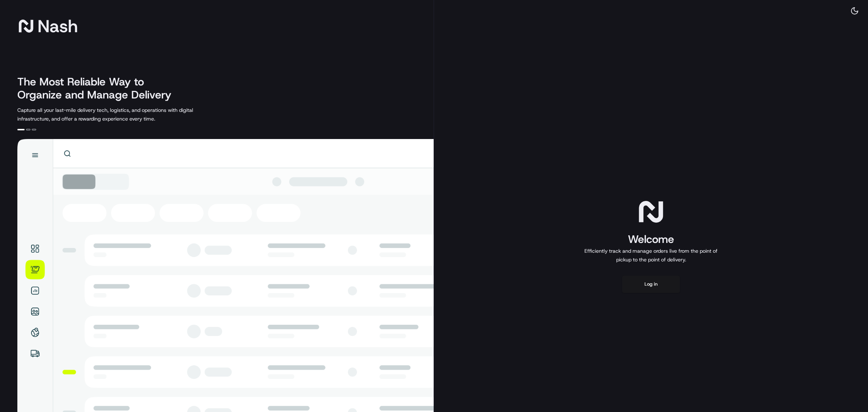 The image size is (868, 412). Describe the element at coordinates (57, 26) in the screenshot. I see `span: Nash` at that location.